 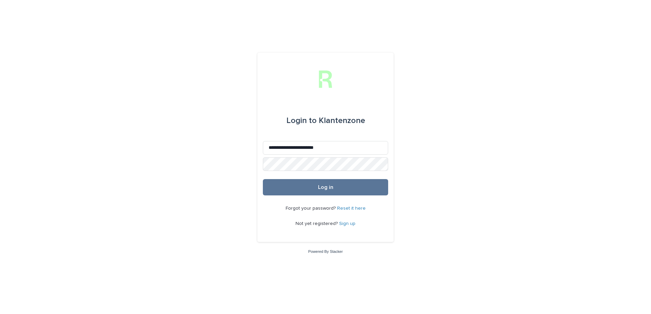 I want to click on span: Login to, so click(x=301, y=121).